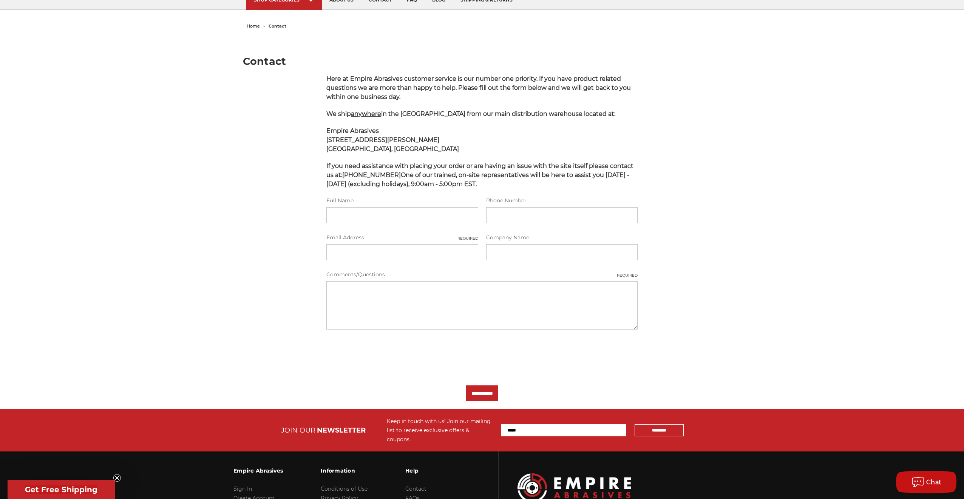 This screenshot has height=499, width=964. What do you see at coordinates (341, 431) in the screenshot?
I see `span: NEWSLETTER` at bounding box center [341, 431].